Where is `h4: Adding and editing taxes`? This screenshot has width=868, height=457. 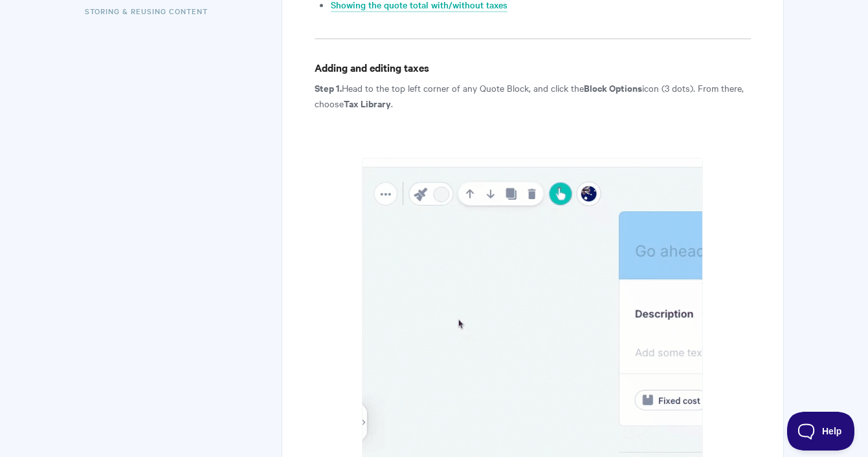 h4: Adding and editing taxes is located at coordinates (533, 67).